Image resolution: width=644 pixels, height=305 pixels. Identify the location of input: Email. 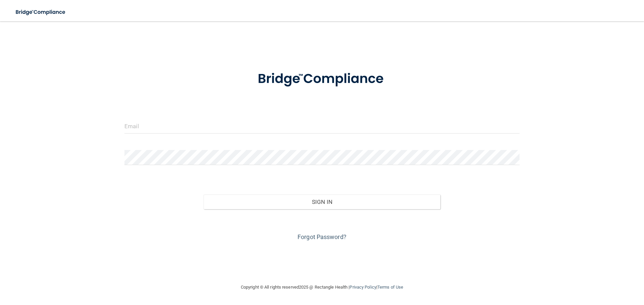
(322, 126).